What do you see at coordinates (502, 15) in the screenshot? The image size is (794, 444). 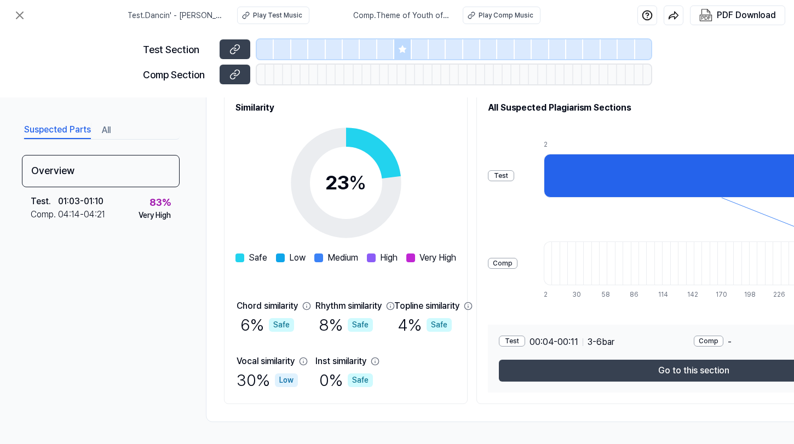 I see `button: Play Comp Music` at bounding box center [502, 15].